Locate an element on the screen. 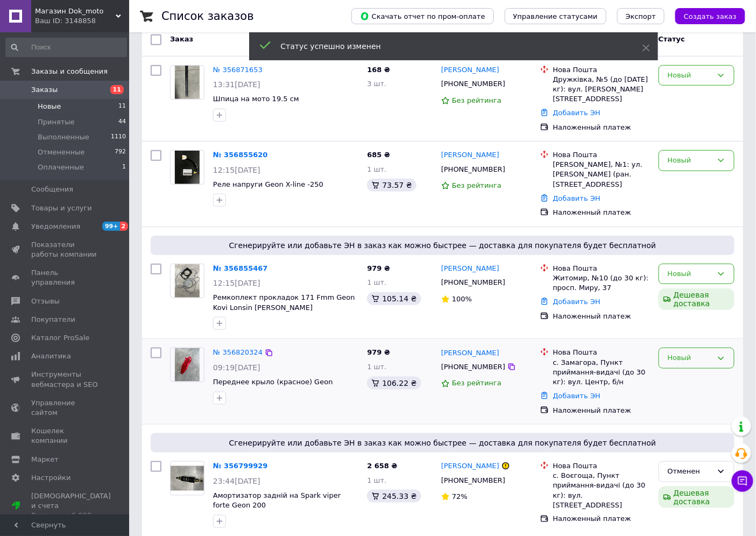 Image resolution: width=756 pixels, height=536 pixels. span: Скачать отчет по пром-оплате is located at coordinates (422, 16).